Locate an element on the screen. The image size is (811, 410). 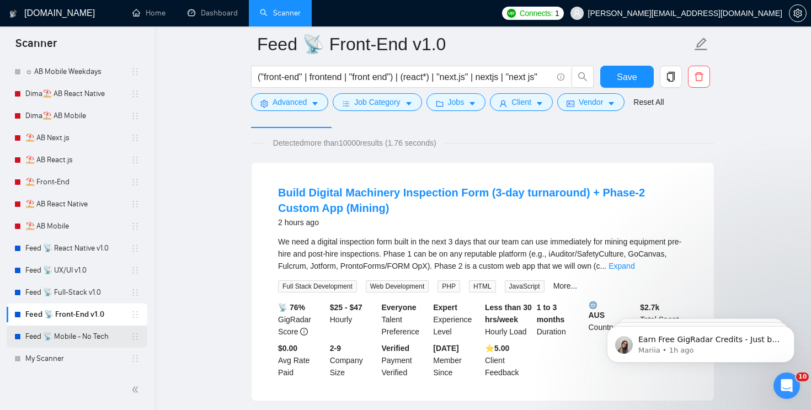
li: ⛱️ AB React.js is located at coordinates (77, 160).